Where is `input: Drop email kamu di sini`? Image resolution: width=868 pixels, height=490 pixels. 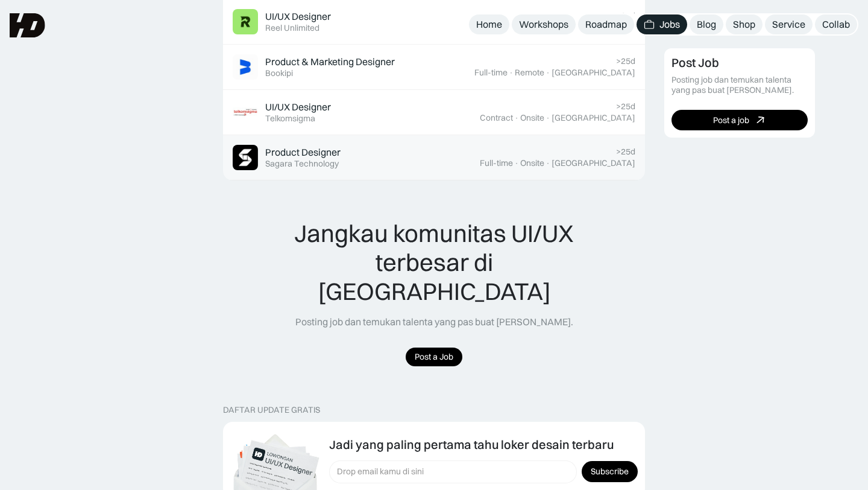
input: Drop email kamu di sini is located at coordinates (452, 472).